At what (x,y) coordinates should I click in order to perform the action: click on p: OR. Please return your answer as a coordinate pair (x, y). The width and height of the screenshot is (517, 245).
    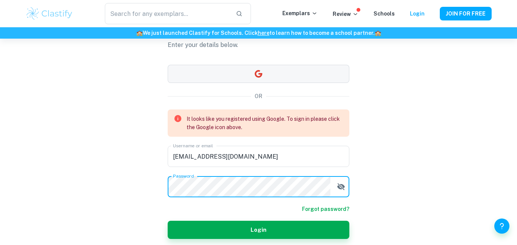
    Looking at the image, I should click on (258, 96).